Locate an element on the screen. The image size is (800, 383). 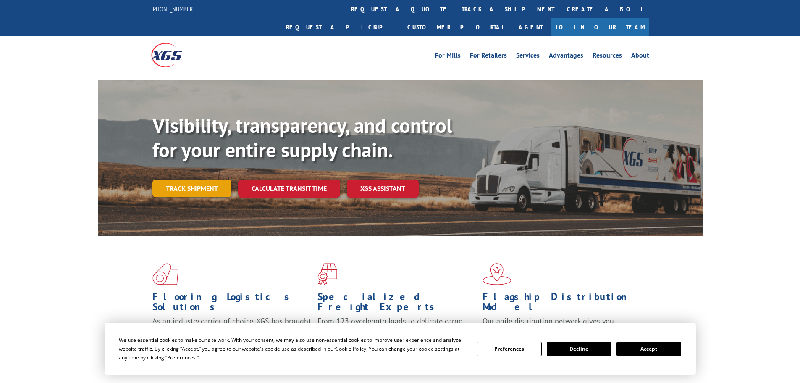
img: xgs-icon-flagship-distribution-model-red is located at coordinates (497, 274).